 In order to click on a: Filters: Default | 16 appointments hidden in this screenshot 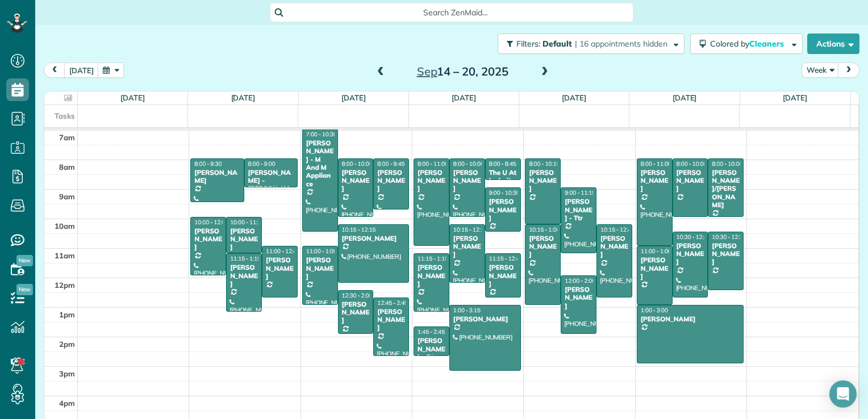, I will do `click(588, 44)`.